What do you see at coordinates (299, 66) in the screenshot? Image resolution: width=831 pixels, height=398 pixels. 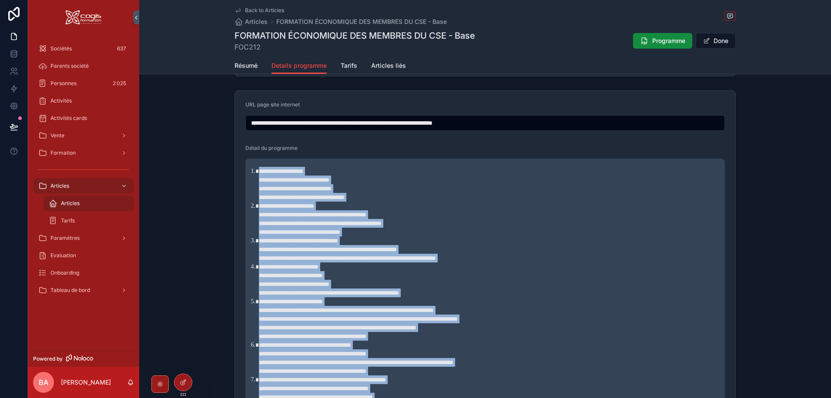 I see `span: Details programme` at bounding box center [299, 66].